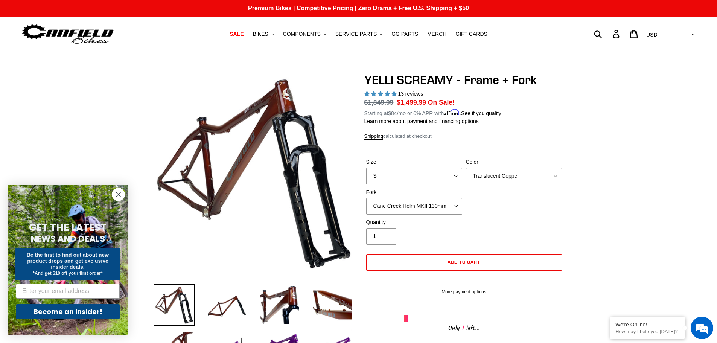  What do you see at coordinates (263, 34) in the screenshot?
I see `button: BIKES` at bounding box center [263, 34].